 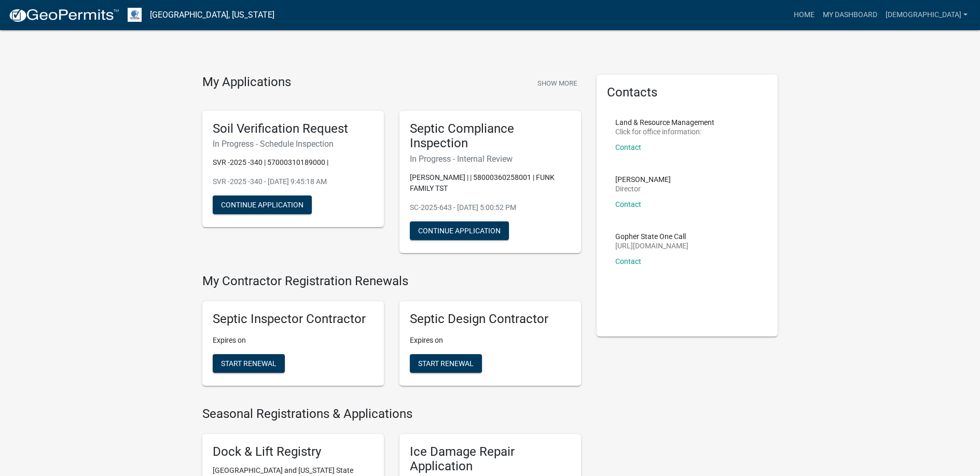 I want to click on h4: My Applications, so click(x=246, y=82).